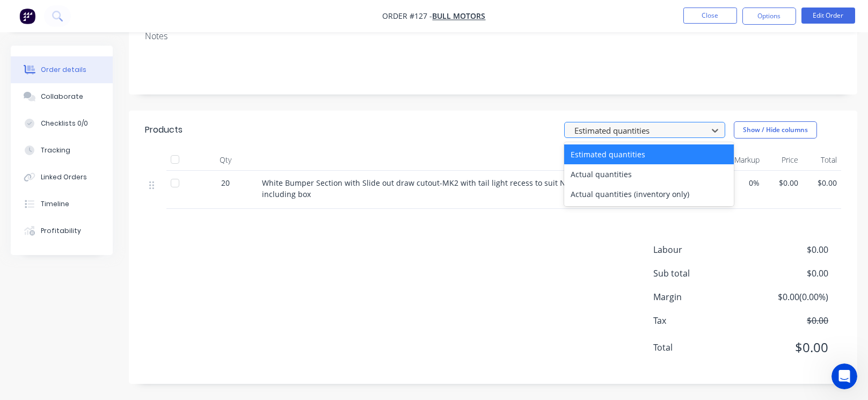  I want to click on button: Collaborate, so click(62, 97).